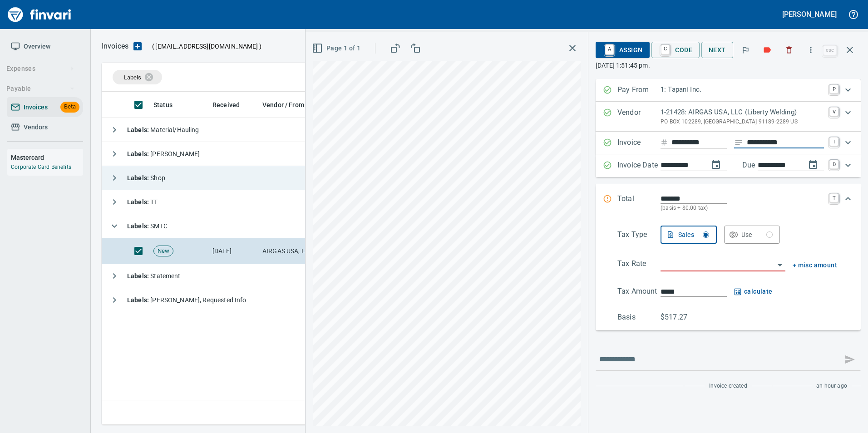  What do you see at coordinates (45, 107) in the screenshot?
I see `a: InvoicesBeta` at bounding box center [45, 107].